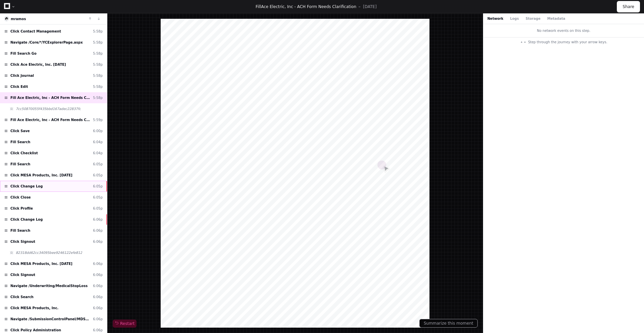  Describe the element at coordinates (22, 75) in the screenshot. I see `span: Click Journal` at that location.